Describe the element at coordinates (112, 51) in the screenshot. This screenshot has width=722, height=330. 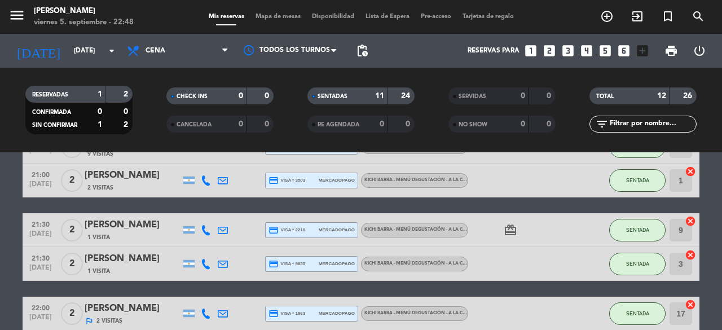
I see `i: arrow_drop_down` at that location.